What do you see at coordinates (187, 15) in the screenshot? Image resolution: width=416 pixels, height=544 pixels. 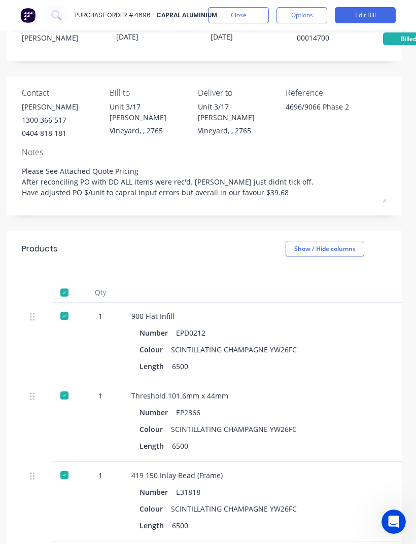 I see `a: Capral Aluminium` at bounding box center [187, 15].